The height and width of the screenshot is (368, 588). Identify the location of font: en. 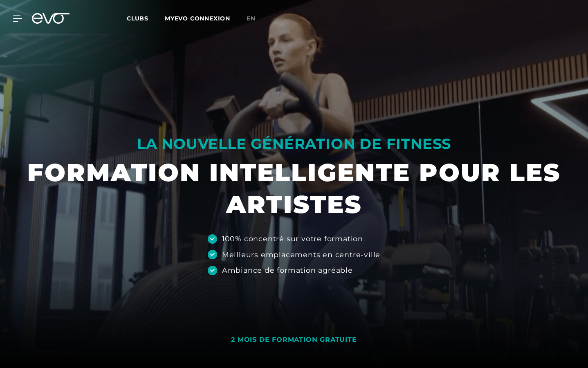
(251, 19).